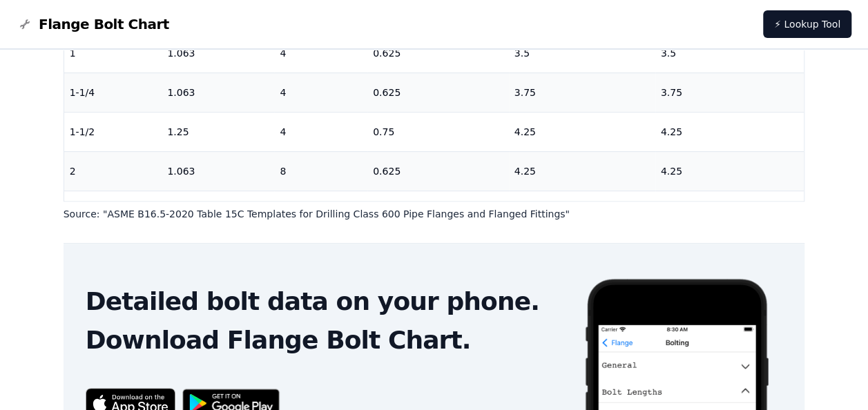 The width and height of the screenshot is (868, 410). What do you see at coordinates (113, 210) in the screenshot?
I see `td: 2-1/2` at bounding box center [113, 210].